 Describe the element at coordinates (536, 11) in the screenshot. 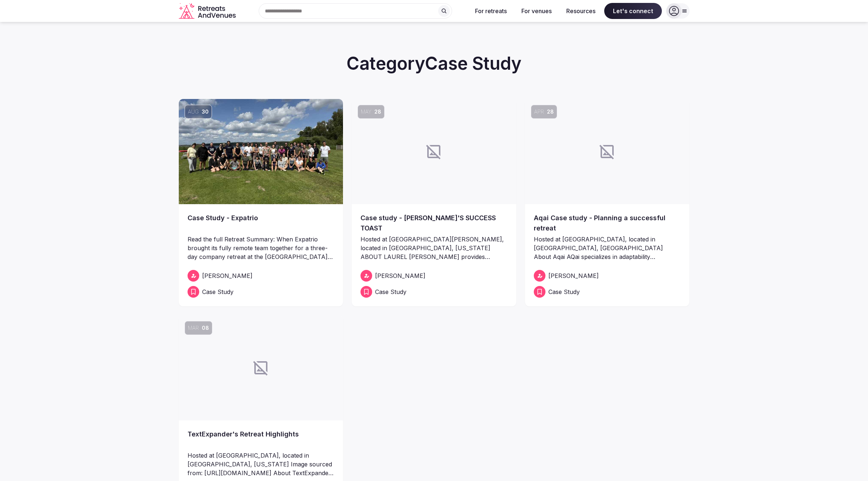

I see `button: For venues` at that location.